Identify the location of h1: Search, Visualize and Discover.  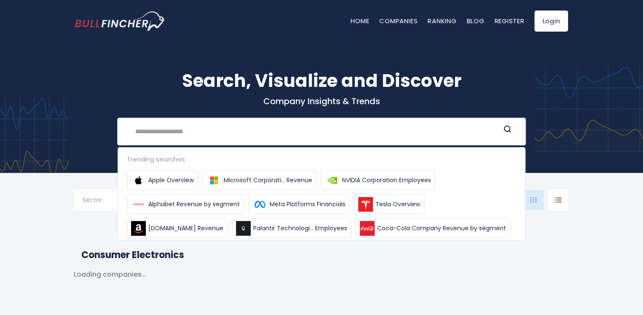
(321, 80).